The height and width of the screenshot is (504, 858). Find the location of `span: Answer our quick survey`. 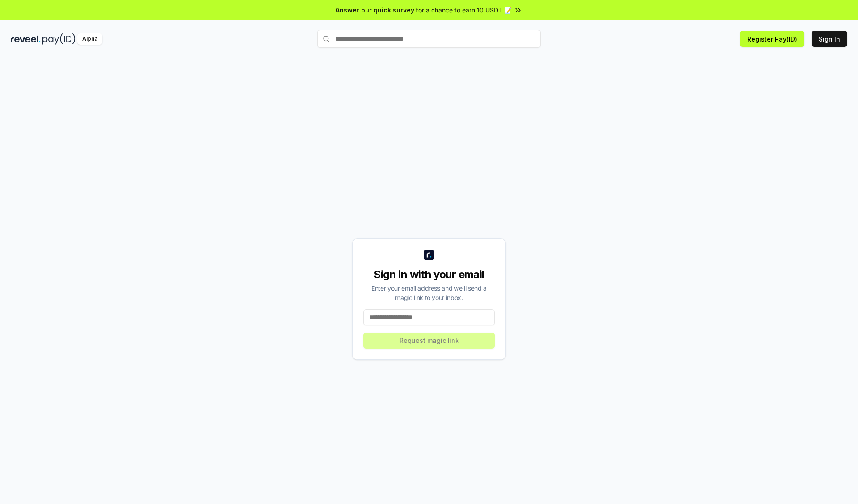

span: Answer our quick survey is located at coordinates (375, 10).